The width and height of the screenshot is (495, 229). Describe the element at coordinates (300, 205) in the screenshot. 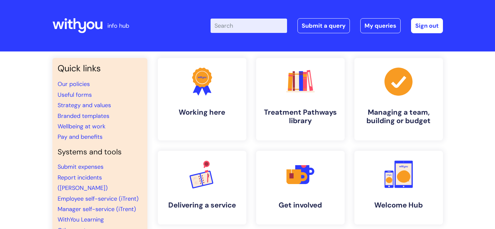

I see `h4: Get involved` at that location.